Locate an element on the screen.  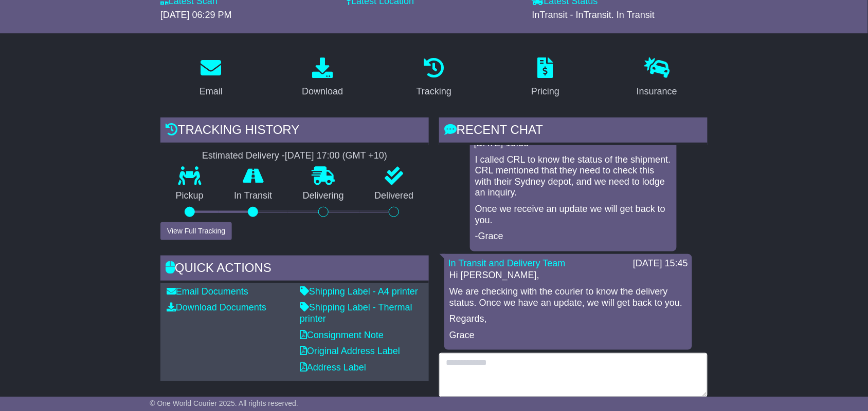
a: Tracking is located at coordinates (434, 78).